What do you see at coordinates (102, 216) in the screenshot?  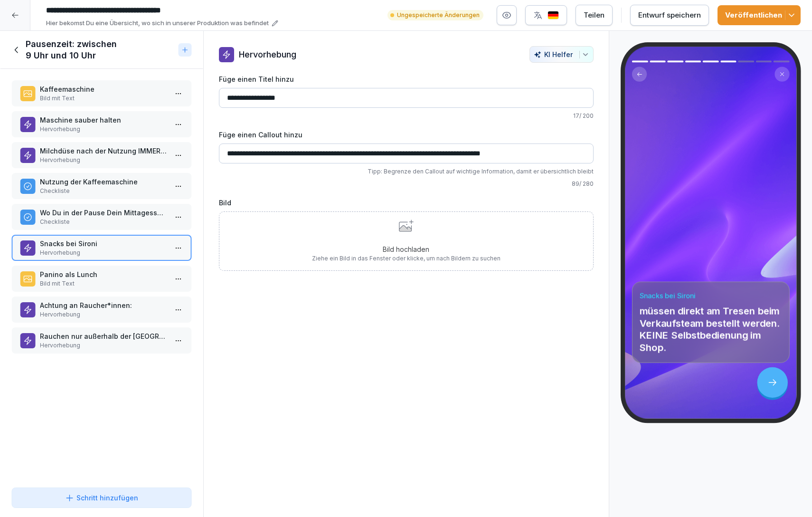 I see `div: Wo Du in der Pause Dein Mittagessen kaufen kannstCheckliste` at bounding box center [102, 216].